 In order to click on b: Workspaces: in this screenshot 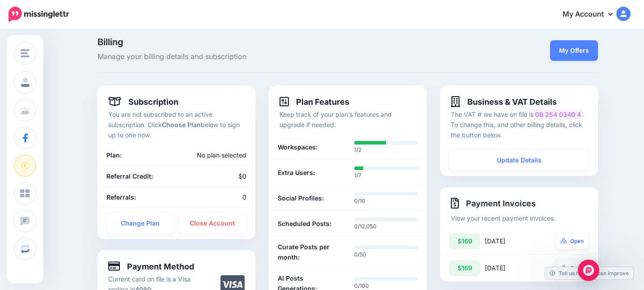, I will do `click(297, 147)`.